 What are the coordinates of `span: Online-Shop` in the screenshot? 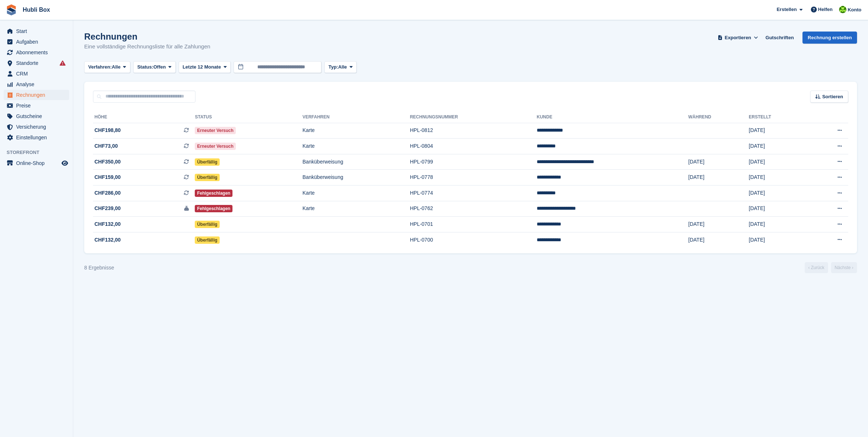 It's located at (38, 163).